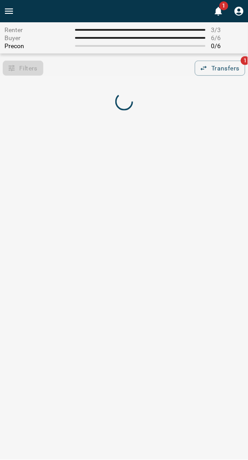 Image resolution: width=248 pixels, height=460 pixels. I want to click on span: 0 / 6, so click(227, 46).